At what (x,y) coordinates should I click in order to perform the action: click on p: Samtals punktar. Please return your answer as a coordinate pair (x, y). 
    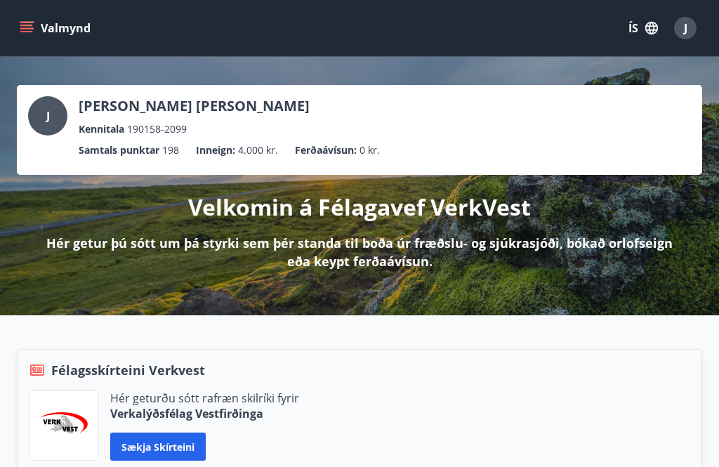
    Looking at the image, I should click on (119, 150).